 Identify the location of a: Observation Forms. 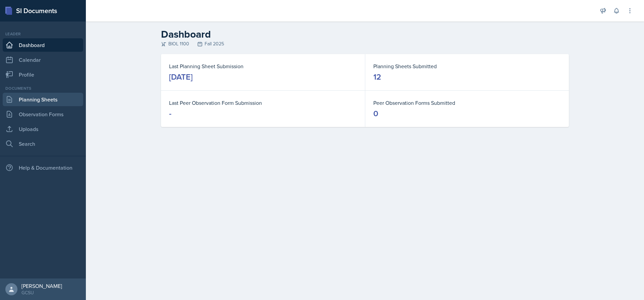
(43, 114).